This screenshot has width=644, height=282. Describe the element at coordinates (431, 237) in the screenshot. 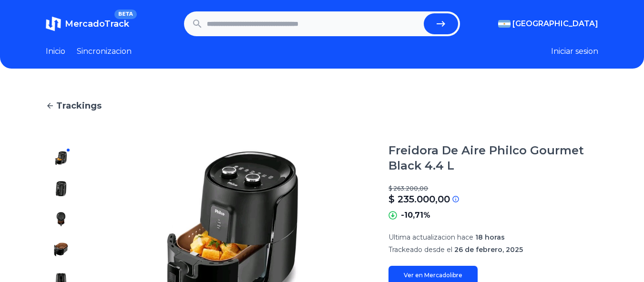

I see `span: Ultima actualizacion hace` at that location.